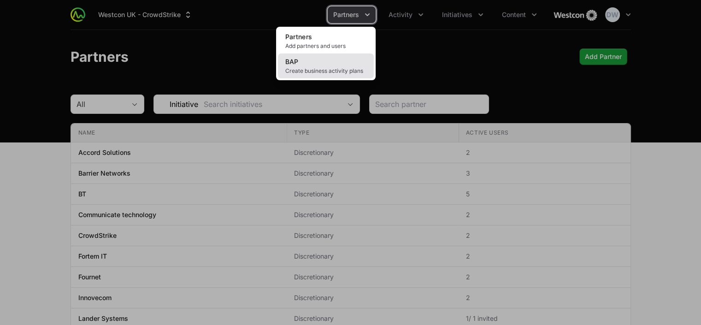 The width and height of the screenshot is (701, 325). What do you see at coordinates (314, 15) in the screenshot?
I see `div: Main navigation` at bounding box center [314, 15].